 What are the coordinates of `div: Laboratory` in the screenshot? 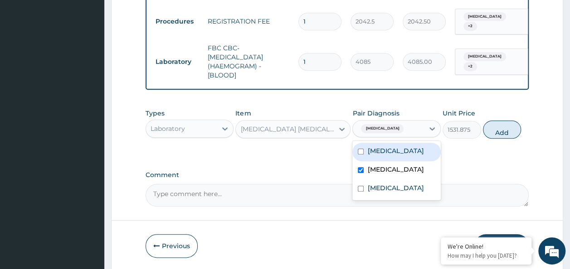 It's located at (168, 129).